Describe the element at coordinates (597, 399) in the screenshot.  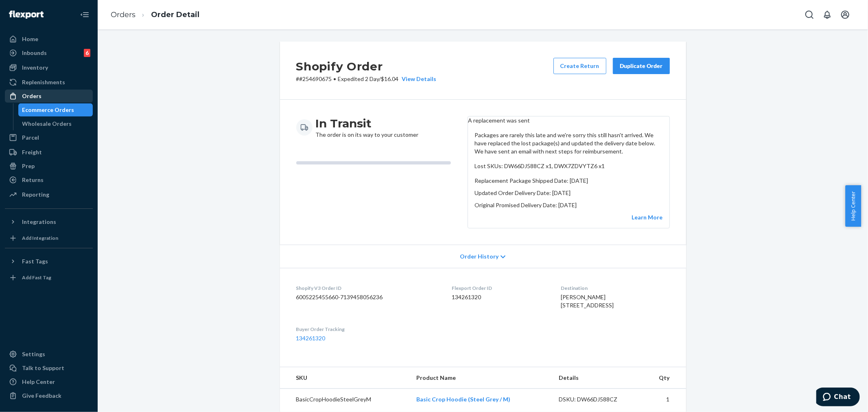
I see `div: DSKU: DW66DJ588CZ` at that location.